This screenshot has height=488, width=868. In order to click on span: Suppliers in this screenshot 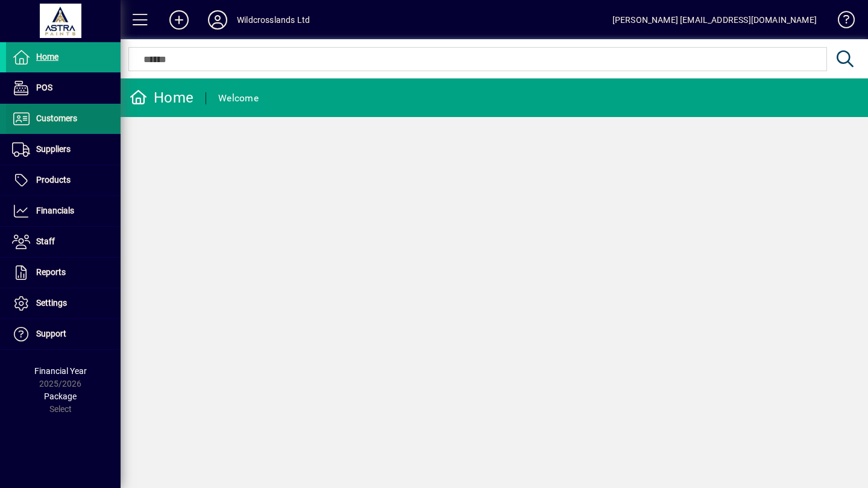, I will do `click(53, 149)`.